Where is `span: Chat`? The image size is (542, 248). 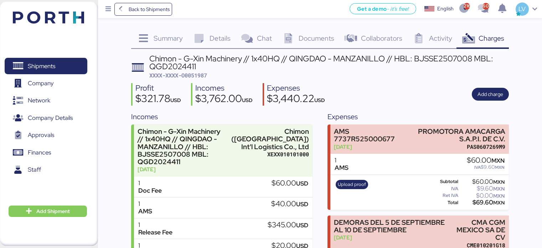 span: Chat is located at coordinates (264, 38).